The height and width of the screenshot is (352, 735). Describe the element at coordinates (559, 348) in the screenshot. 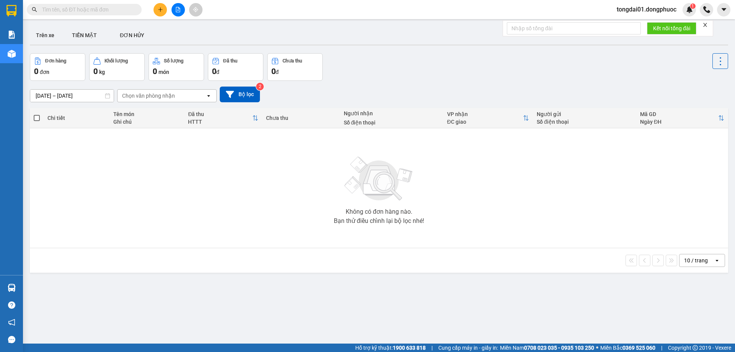

I see `strong: 0708 023 035 - 0935 103 250` at that location.